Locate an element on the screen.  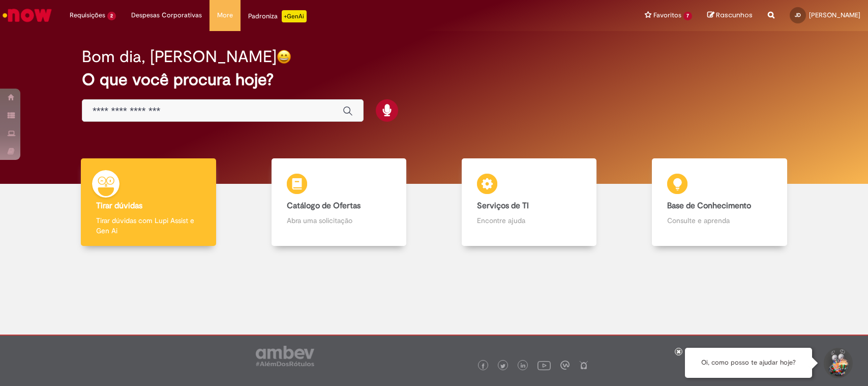
span: 2 is located at coordinates (111, 16).